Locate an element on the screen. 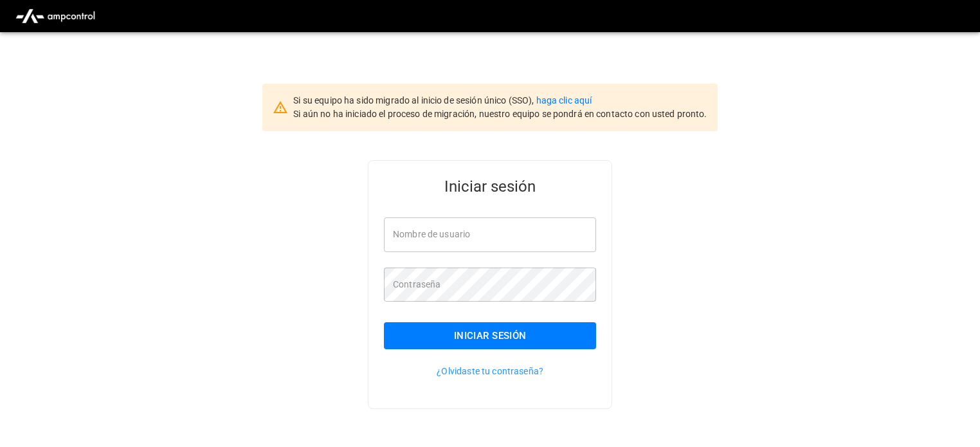  span: Si su equipo ha sido migrado al inicio de sesión único (SSO), is located at coordinates (414, 100).